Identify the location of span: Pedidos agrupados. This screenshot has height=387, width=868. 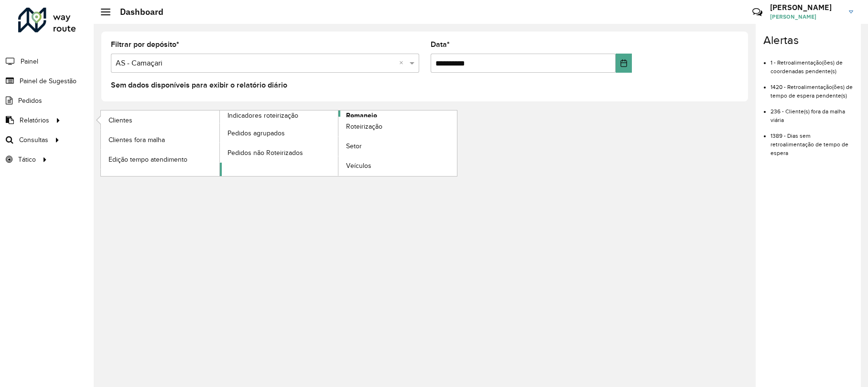
(256, 133).